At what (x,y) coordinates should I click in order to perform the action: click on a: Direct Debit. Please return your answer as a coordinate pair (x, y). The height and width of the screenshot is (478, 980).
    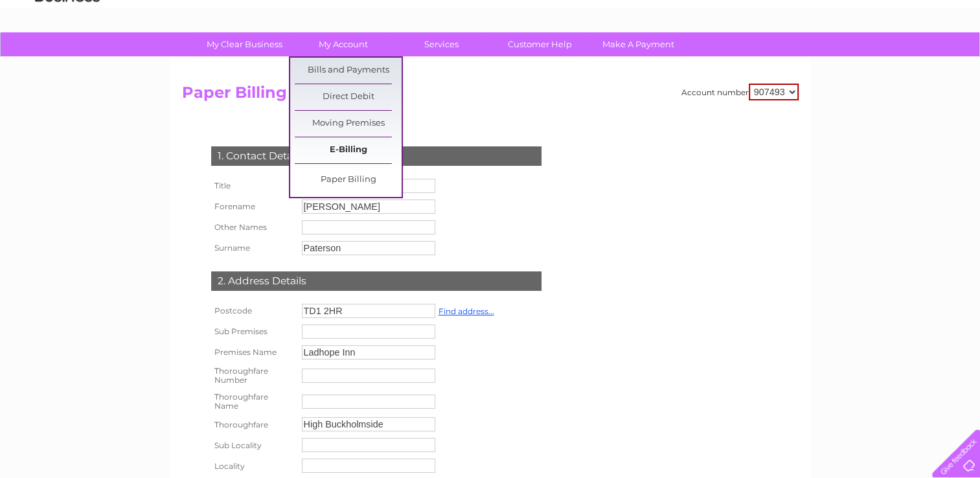
    Looking at the image, I should click on (348, 97).